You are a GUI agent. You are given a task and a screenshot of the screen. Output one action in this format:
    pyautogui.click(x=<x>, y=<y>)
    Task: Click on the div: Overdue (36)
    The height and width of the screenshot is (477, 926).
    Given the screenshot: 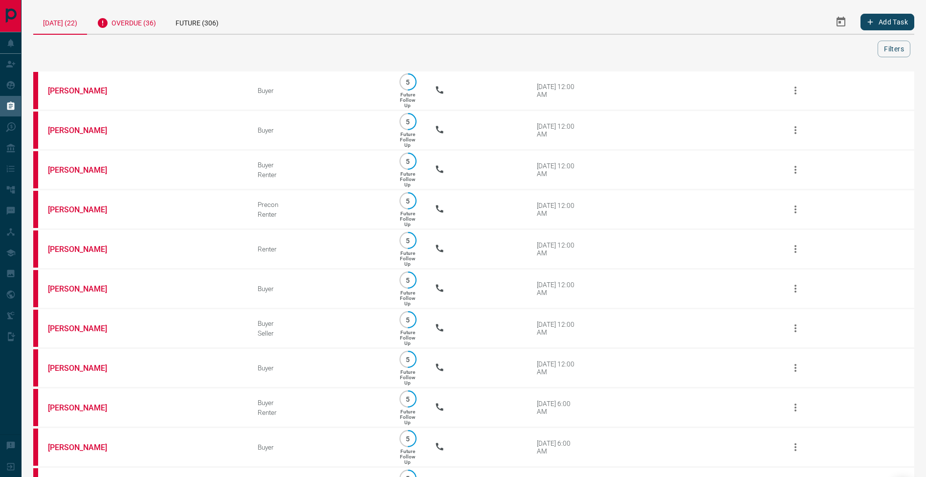 What is the action you would take?
    pyautogui.click(x=126, y=22)
    